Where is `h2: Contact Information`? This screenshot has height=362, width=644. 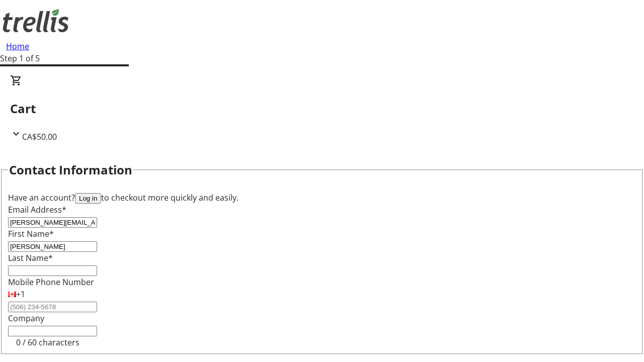
h2: Contact Information is located at coordinates (70, 170).